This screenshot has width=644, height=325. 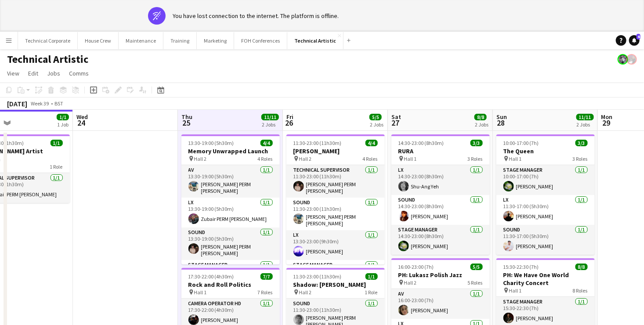 What do you see at coordinates (141, 40) in the screenshot?
I see `button: Maintenance` at bounding box center [141, 40].